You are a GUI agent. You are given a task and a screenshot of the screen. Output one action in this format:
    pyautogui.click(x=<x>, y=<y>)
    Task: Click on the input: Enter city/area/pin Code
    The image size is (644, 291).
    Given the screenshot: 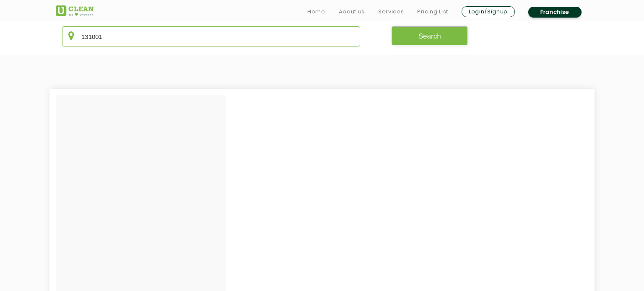 What is the action you would take?
    pyautogui.click(x=211, y=37)
    